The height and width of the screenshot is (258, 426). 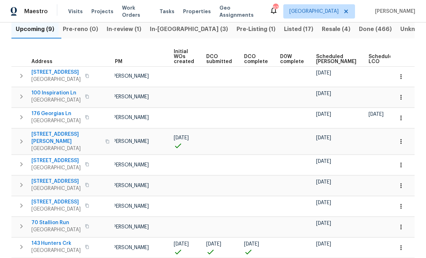 What do you see at coordinates (117, 62) in the screenshot?
I see `span: HPM` at bounding box center [117, 62].